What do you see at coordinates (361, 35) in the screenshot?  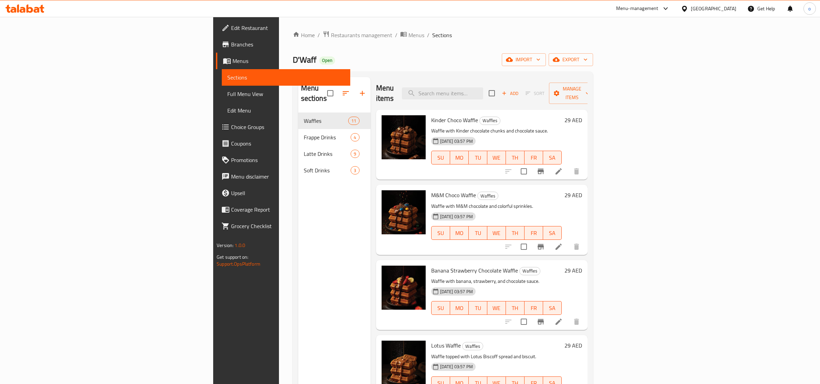 I see `span: Restaurants management` at bounding box center [361, 35].